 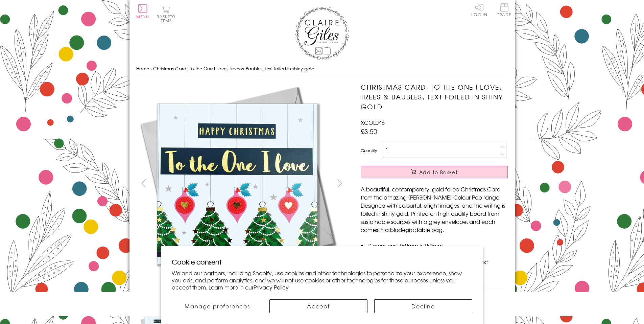 What do you see at coordinates (271, 287) in the screenshot?
I see `a: Privacy Policy` at bounding box center [271, 287].